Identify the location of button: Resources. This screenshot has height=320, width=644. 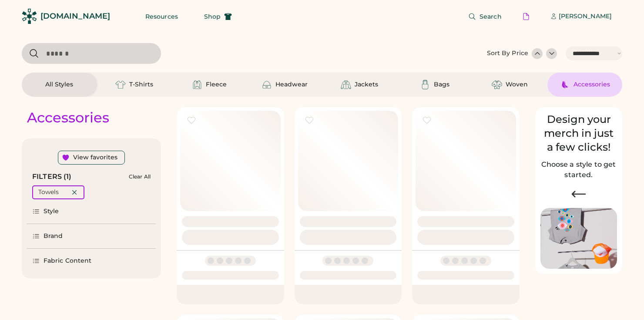
(161, 17).